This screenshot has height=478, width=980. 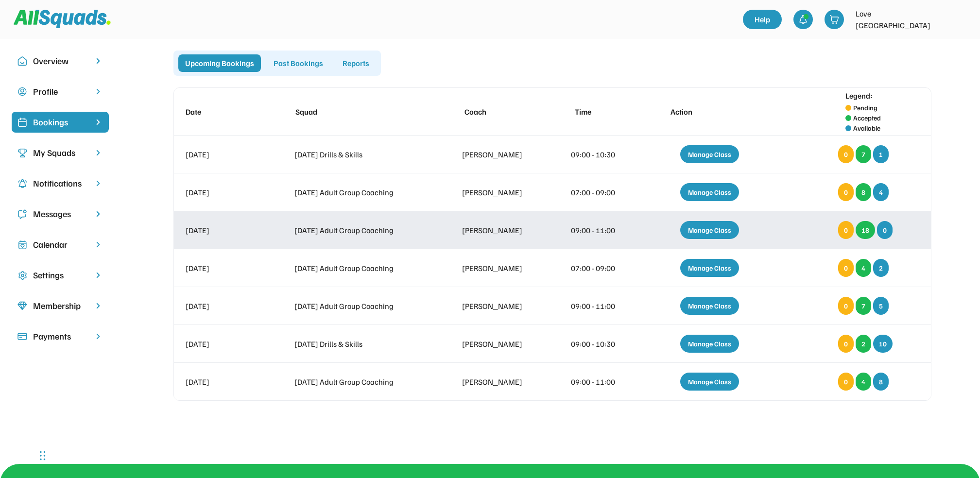 What do you see at coordinates (865, 230) in the screenshot?
I see `div: 18` at bounding box center [865, 230].